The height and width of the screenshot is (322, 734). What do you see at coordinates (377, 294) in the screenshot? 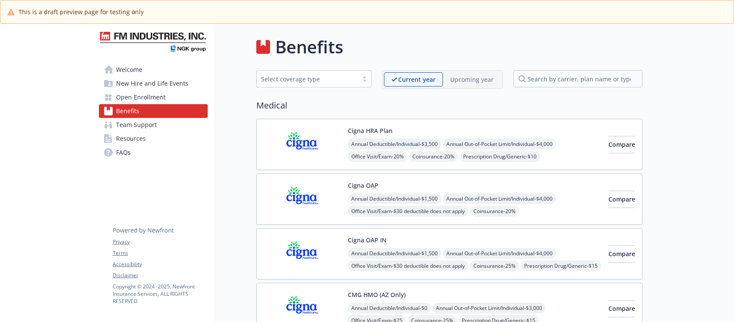
I see `button: CMG HMO (AZ Only)` at bounding box center [377, 294].